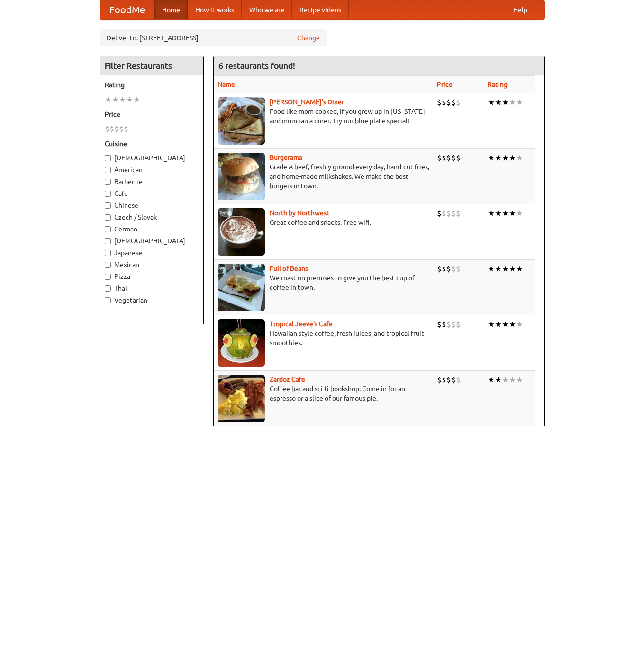  I want to click on a: Name, so click(226, 84).